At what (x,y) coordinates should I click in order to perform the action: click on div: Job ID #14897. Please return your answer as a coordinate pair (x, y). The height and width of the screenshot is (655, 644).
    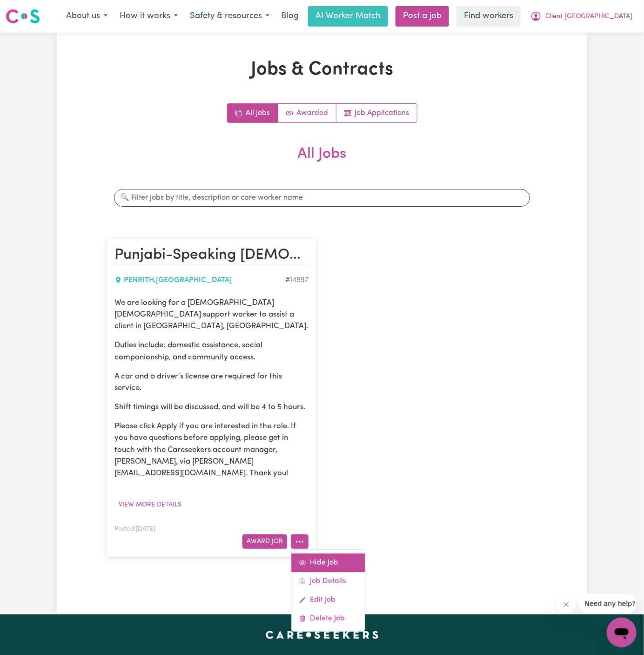
    Looking at the image, I should click on (297, 280).